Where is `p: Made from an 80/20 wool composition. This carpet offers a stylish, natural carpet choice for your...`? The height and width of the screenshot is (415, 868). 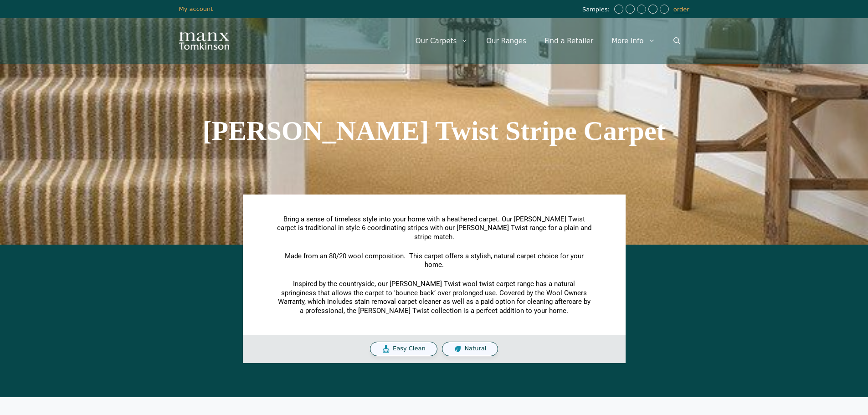 p: Made from an 80/20 wool composition. This carpet offers a stylish, natural carpet choice for your... is located at coordinates (434, 261).